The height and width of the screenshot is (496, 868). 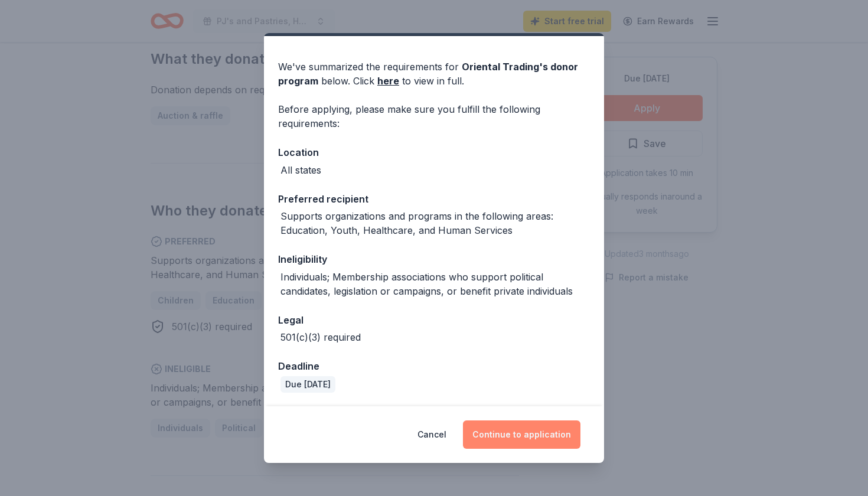 I want to click on div: Supports organizations and programs in the following areas: Education, Youth, Healthcare, and Hum..., so click(x=435, y=223).